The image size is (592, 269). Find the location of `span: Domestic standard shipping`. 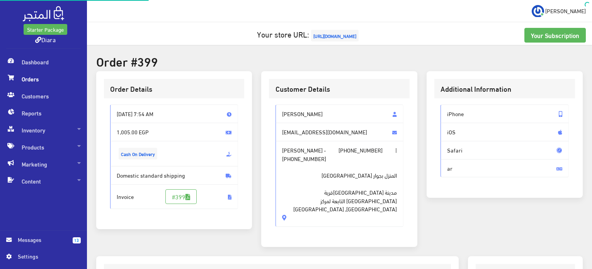

span: Domestic standard shipping is located at coordinates (174, 175).